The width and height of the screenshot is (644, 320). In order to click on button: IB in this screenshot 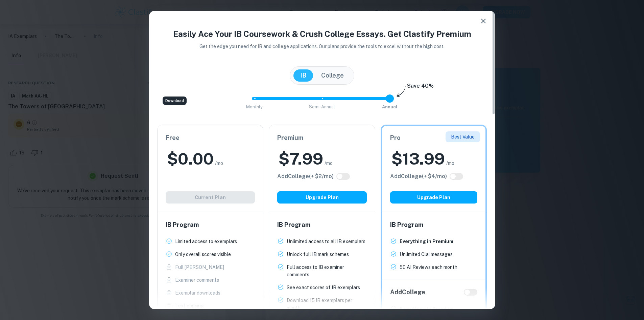, I will do `click(303, 76)`.